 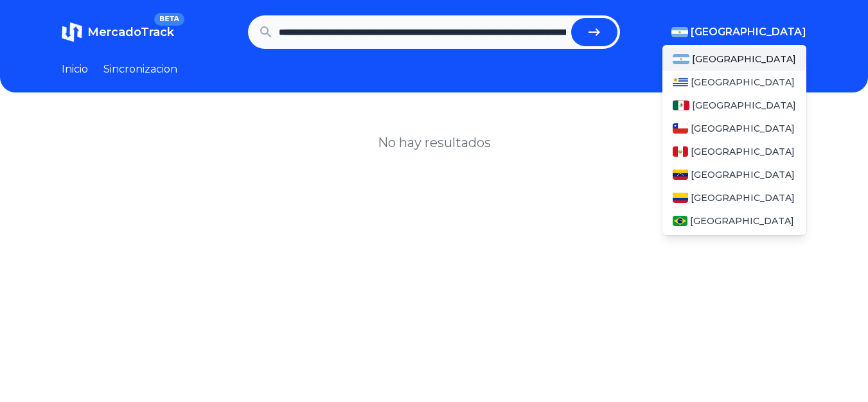 I want to click on a: Inicio, so click(x=75, y=70).